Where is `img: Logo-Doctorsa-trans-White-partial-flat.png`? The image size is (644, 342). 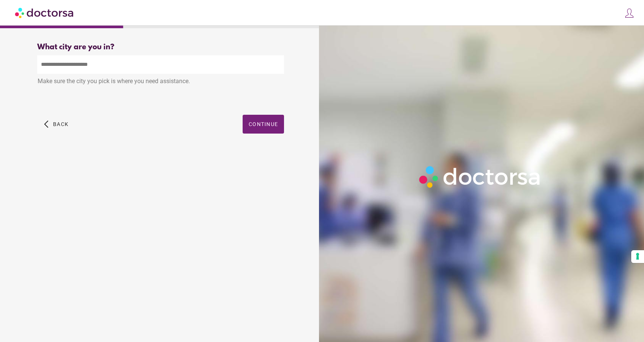 img: Logo-Doctorsa-trans-White-partial-flat.png is located at coordinates (480, 177).